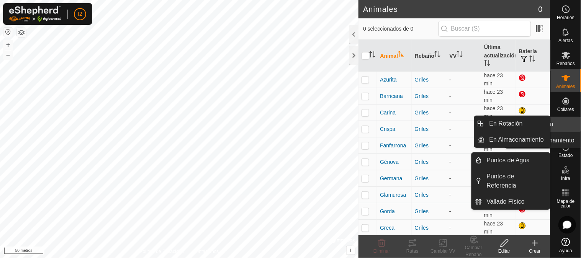  What do you see at coordinates (393, 195) in the screenshot?
I see `font: Glamurosa` at bounding box center [393, 195].